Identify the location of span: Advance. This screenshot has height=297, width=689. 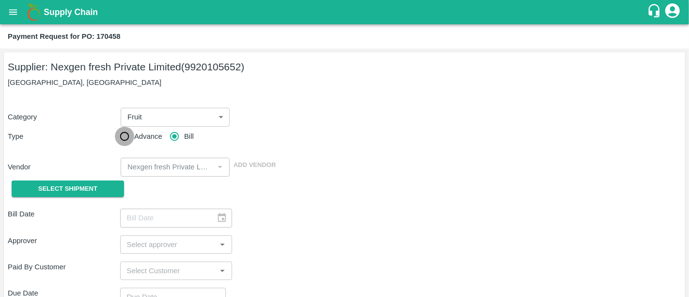
(148, 136).